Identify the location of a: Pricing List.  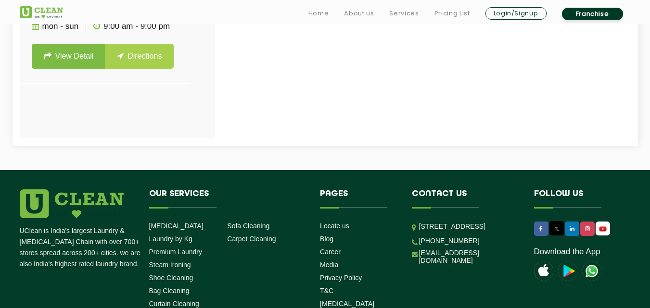
(452, 13).